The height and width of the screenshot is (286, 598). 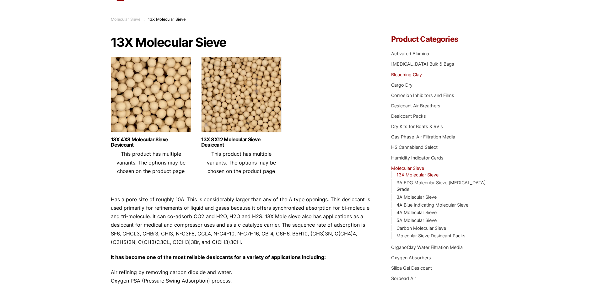 I want to click on a: Corrosion Inhibitors and Films, so click(x=423, y=95).